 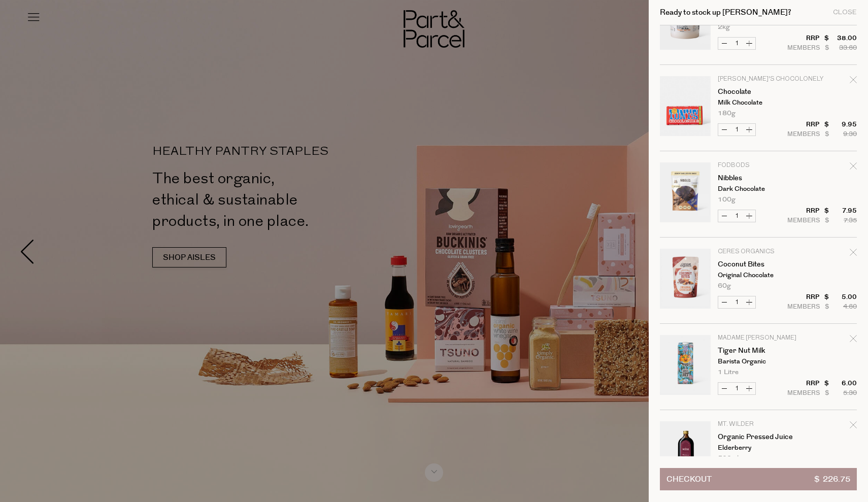 I want to click on input: QTY Nibbles, so click(x=736, y=216).